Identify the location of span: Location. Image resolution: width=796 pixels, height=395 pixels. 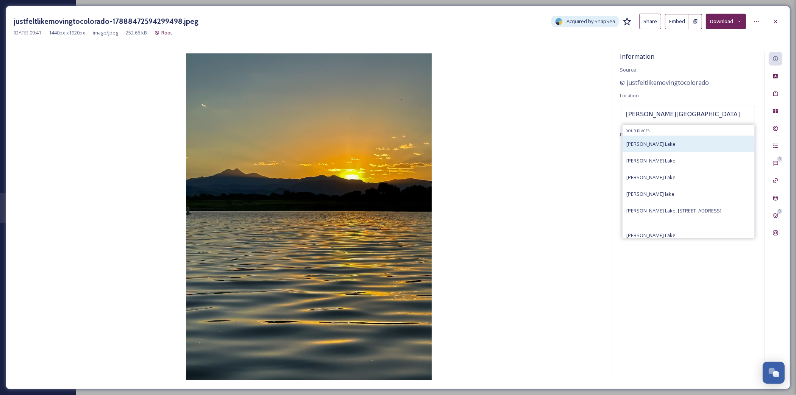
(629, 95).